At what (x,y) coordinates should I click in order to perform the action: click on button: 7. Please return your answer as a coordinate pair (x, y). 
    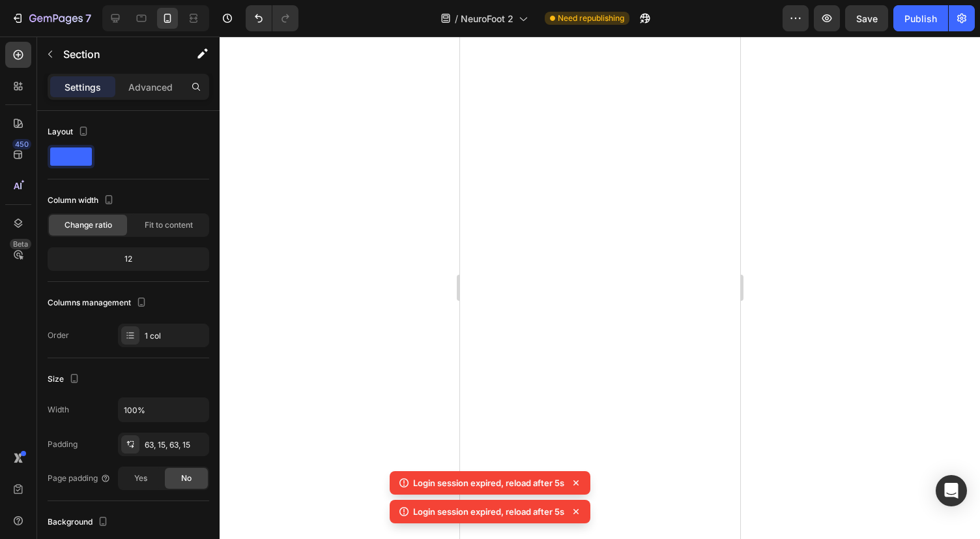
    Looking at the image, I should click on (51, 18).